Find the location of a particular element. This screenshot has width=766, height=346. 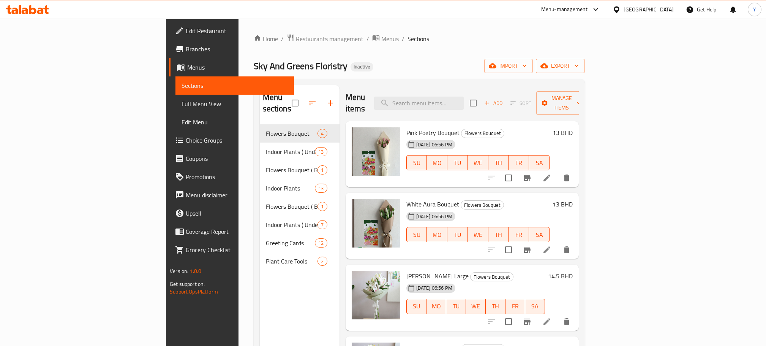

span: Full Menu View is located at coordinates (235, 104).